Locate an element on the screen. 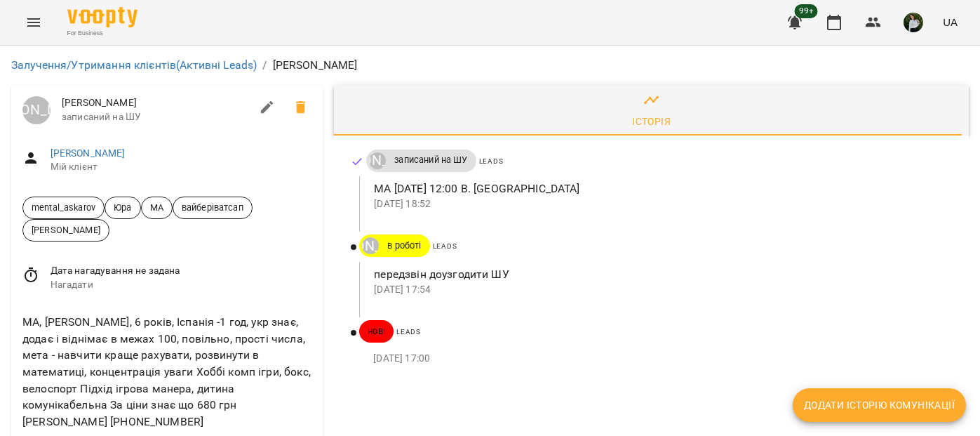  p: передзвін доузгодити ШУ is located at coordinates (660, 275).